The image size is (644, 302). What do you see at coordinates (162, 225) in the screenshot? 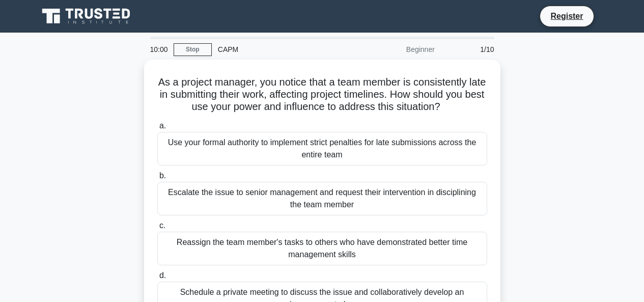
I see `span: c.` at bounding box center [162, 225].